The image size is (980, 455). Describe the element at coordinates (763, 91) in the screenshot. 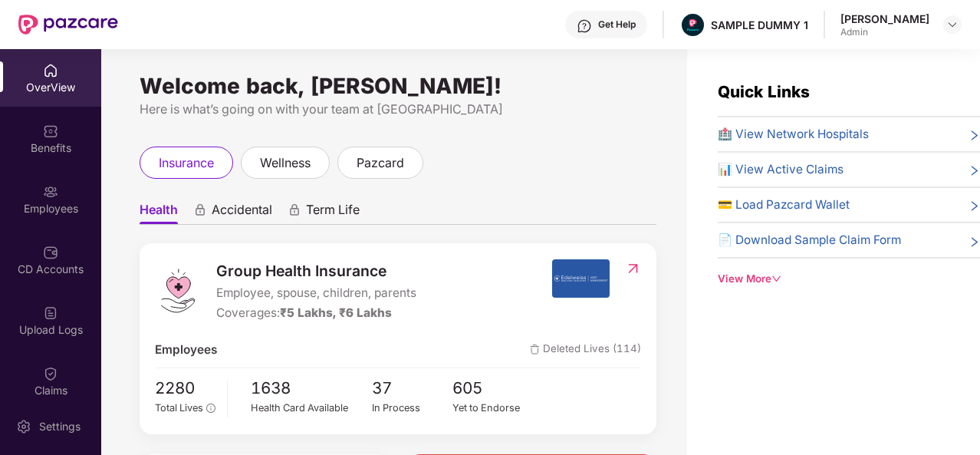

I see `span: Quick Links` at that location.